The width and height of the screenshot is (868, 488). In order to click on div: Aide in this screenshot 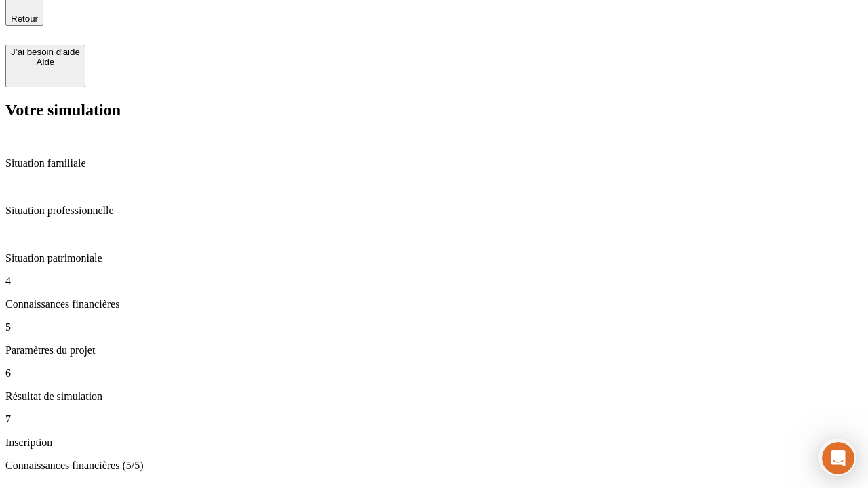, I will do `click(45, 62)`.